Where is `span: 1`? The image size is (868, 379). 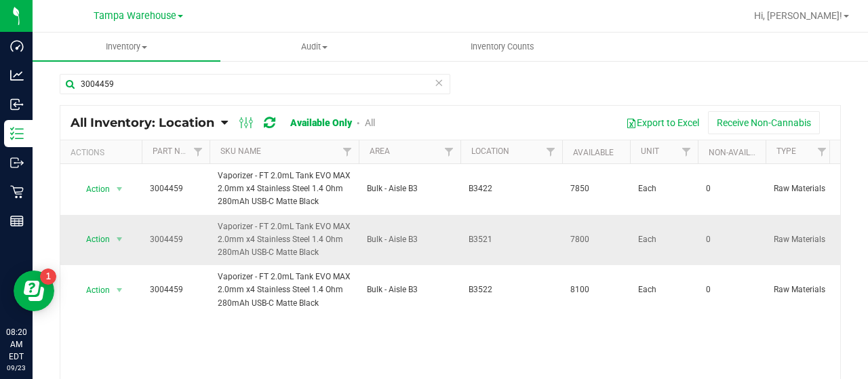 span: 1 is located at coordinates (9, 8).